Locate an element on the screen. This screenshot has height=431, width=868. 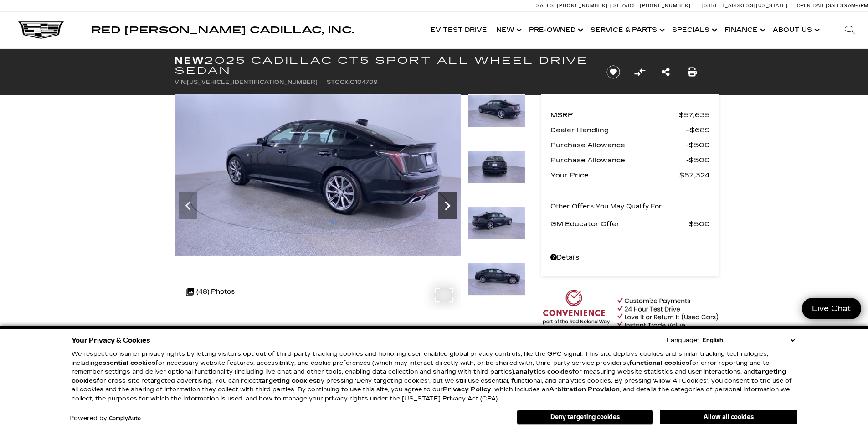
a: Print this New 2025 Cadillac CT5 Sport All Wheel Drive Sedan is located at coordinates (692, 72).